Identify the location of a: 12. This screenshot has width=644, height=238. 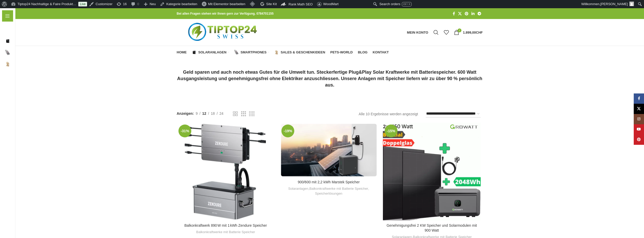
(204, 113).